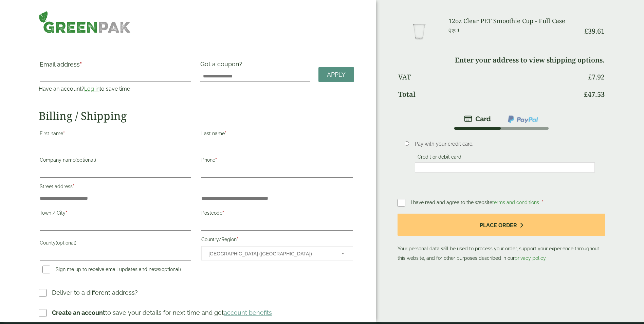  Describe the element at coordinates (439, 158) in the screenshot. I see `label: Credit or debit card` at that location.